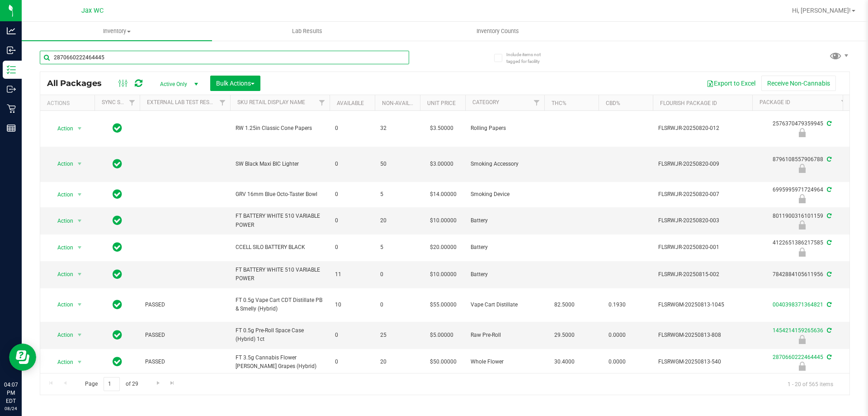  What do you see at coordinates (119, 102) in the screenshot?
I see `a: Sync Status` at bounding box center [119, 102].